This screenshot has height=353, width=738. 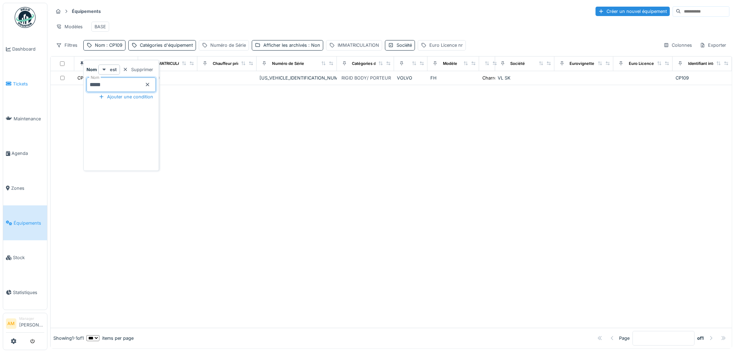 I want to click on div: Modèles, so click(x=69, y=27).